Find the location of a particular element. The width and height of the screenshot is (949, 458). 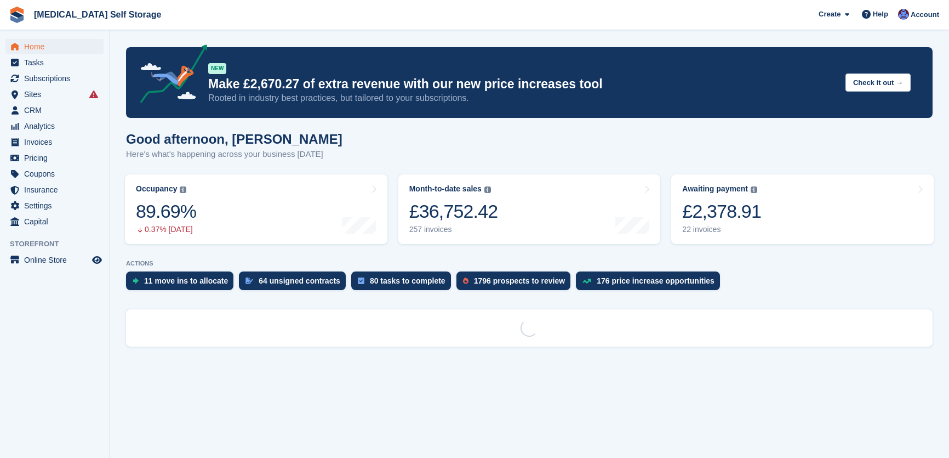

div: Occupancy is located at coordinates (156, 189).